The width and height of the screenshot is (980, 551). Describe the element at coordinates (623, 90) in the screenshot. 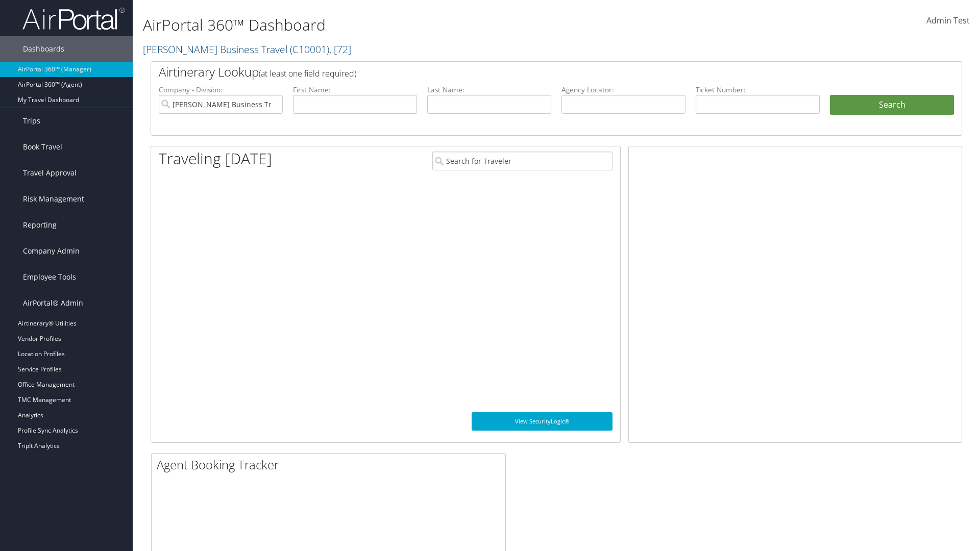

I see `label: Agency Locator:` at that location.